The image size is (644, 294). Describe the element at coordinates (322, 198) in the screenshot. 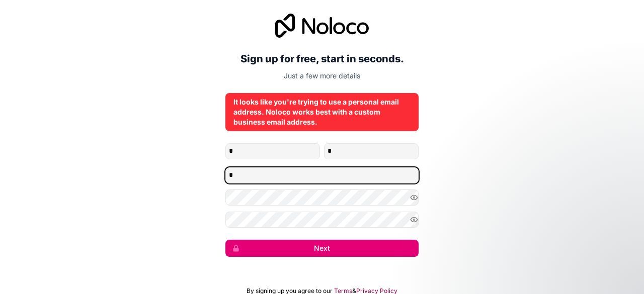

I see `input: Password` at that location.